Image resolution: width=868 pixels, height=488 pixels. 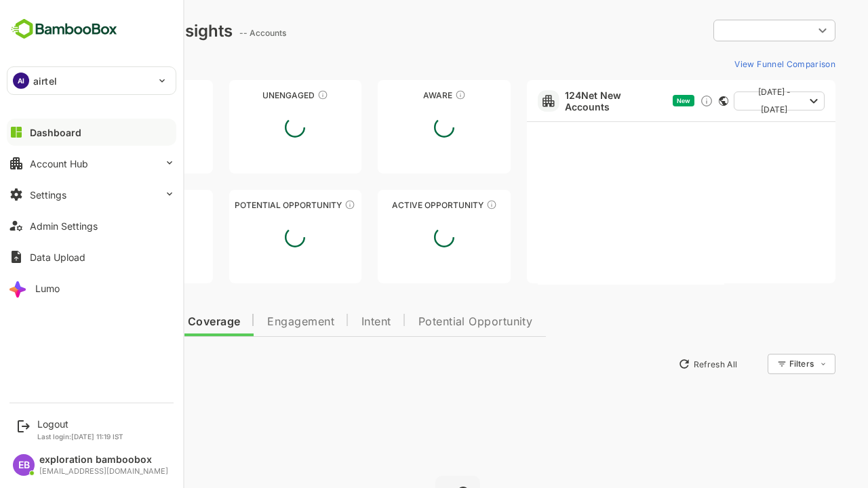 I want to click on button: Settings, so click(x=92, y=195).